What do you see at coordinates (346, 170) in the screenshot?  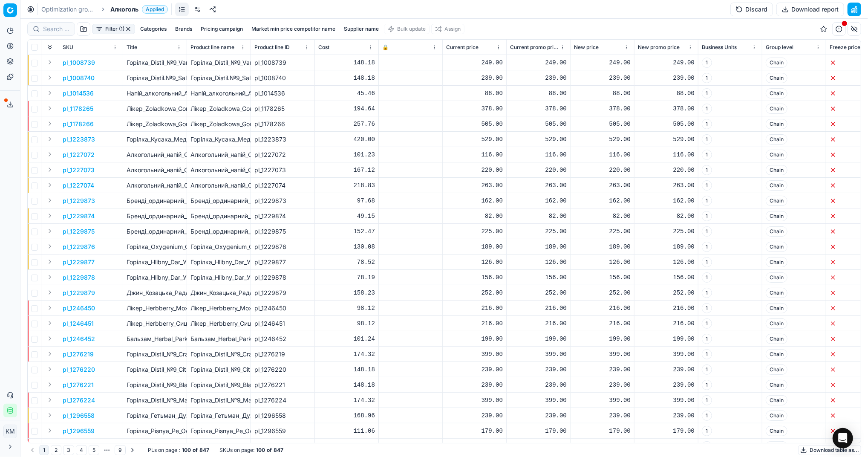 I see `div: 167.12` at bounding box center [346, 170].